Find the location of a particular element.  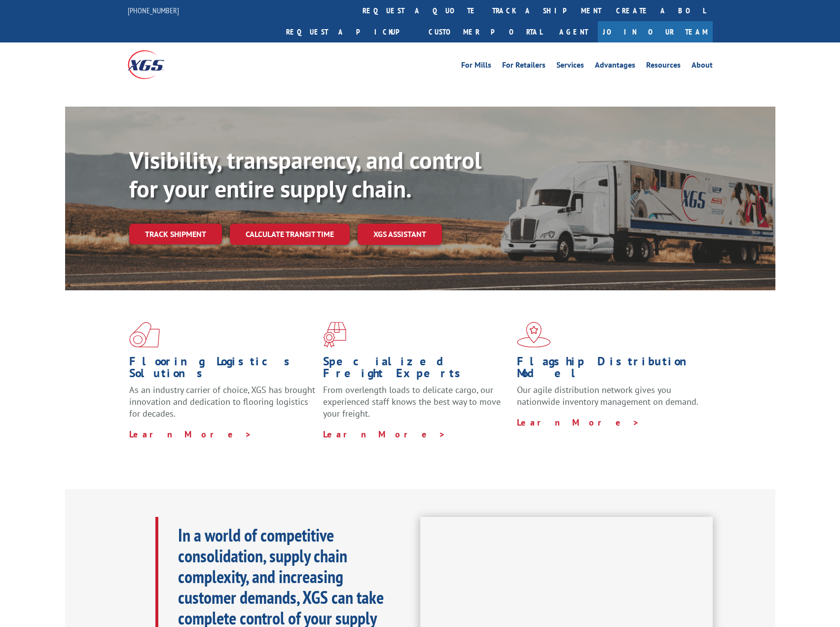

p: From overlength loads to delicate cargo, our experienced staff knows the best way to move your fr... is located at coordinates (417, 406).